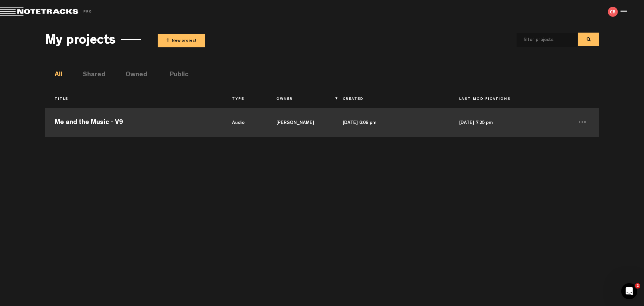  I want to click on button: +New project, so click(181, 41).